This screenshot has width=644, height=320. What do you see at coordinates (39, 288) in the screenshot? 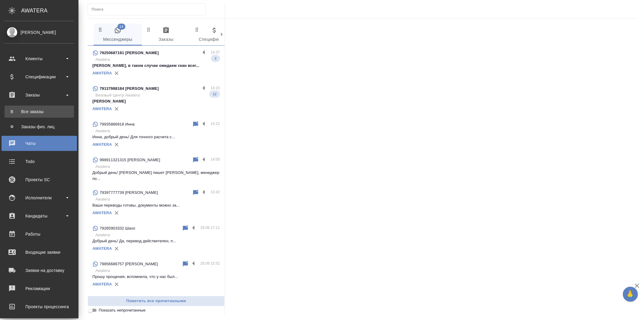
I see `div: Рекламации` at bounding box center [39, 288].